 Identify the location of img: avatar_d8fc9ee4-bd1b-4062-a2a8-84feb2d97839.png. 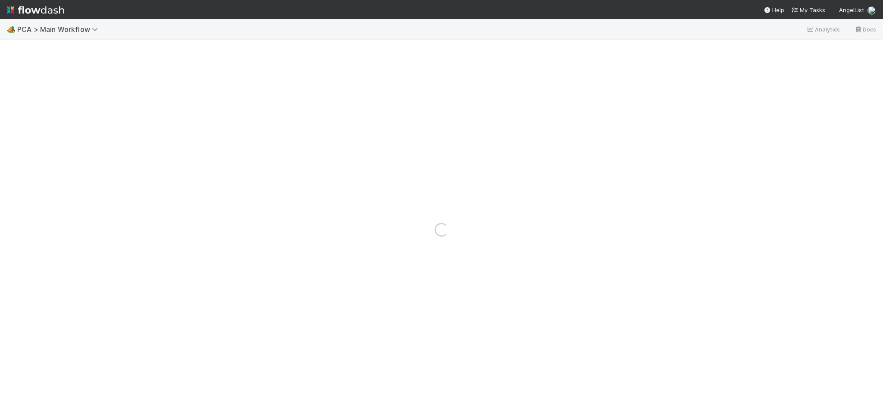
(872, 10).